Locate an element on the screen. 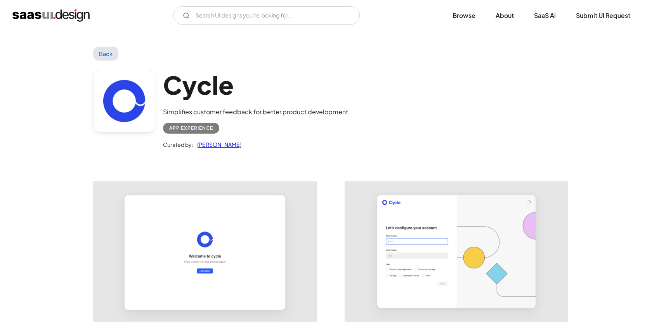  div: Curated by: is located at coordinates (178, 144).